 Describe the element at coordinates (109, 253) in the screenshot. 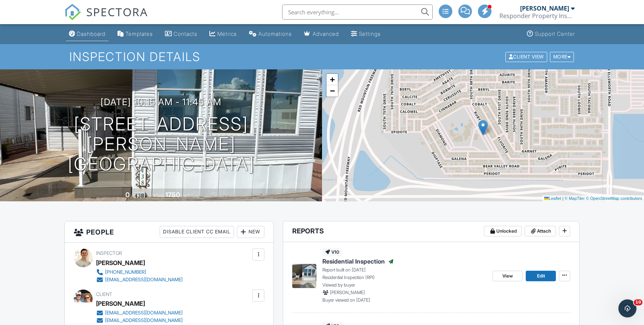

I see `span: Inspector` at that location.